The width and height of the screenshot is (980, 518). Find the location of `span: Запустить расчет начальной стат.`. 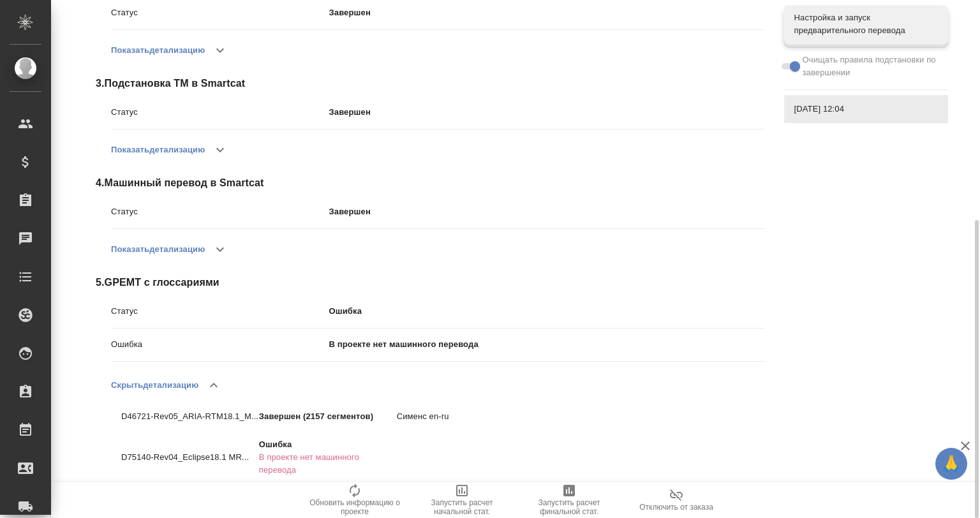

span: Запустить расчет начальной стат. is located at coordinates (462, 507).